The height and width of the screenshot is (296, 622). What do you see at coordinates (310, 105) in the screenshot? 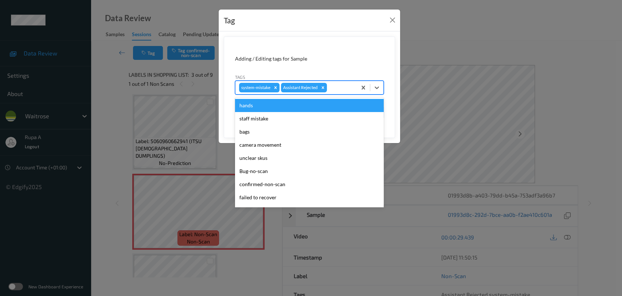
I see `div: hands` at bounding box center [310, 105].